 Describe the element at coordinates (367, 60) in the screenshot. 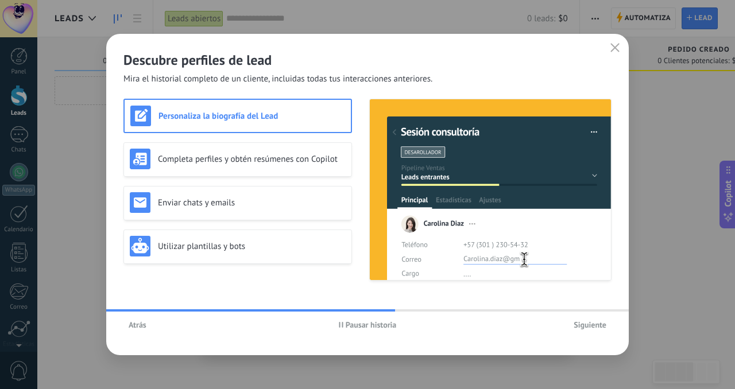

I see `h2: Descubre perfiles de lead` at that location.